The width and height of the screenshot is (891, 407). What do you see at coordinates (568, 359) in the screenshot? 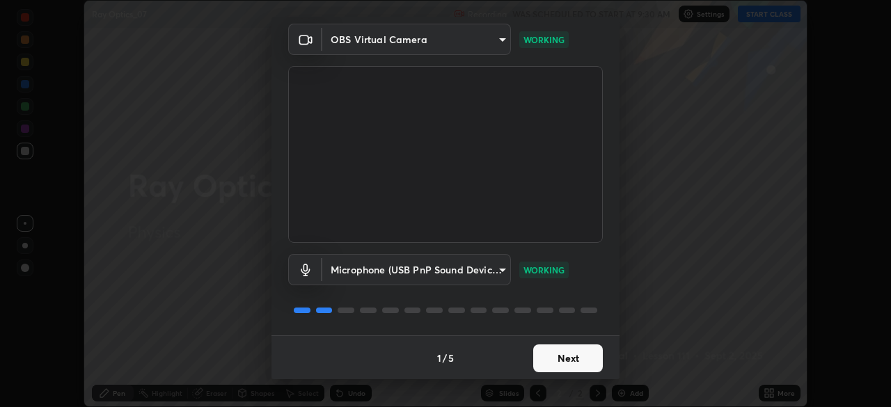
I see `button: Next` at bounding box center [568, 359].